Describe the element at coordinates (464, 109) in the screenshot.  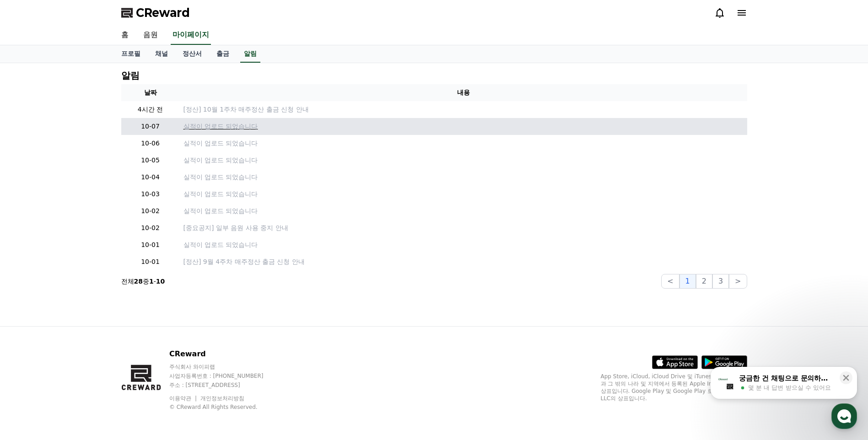
I see `p: [정산] 10월 1주차 매주정산 출금 신청 안내` at that location.